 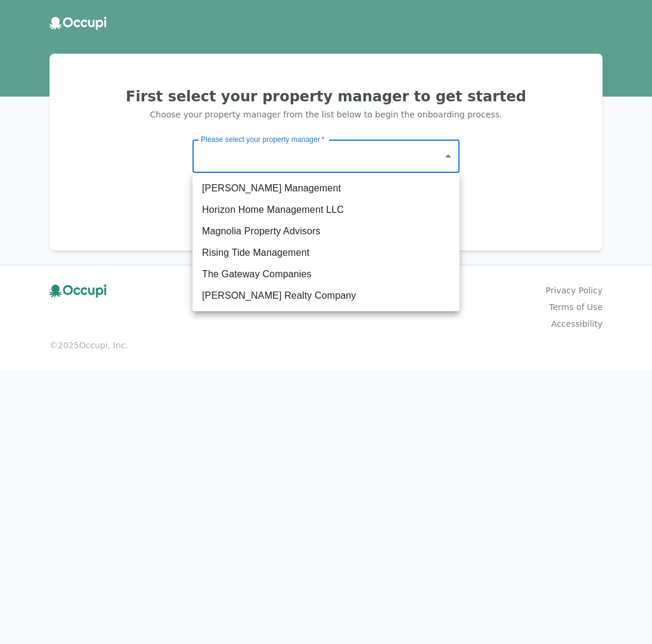 What do you see at coordinates (326, 210) in the screenshot?
I see `li: Horizon Home Management LLC` at bounding box center [326, 210].